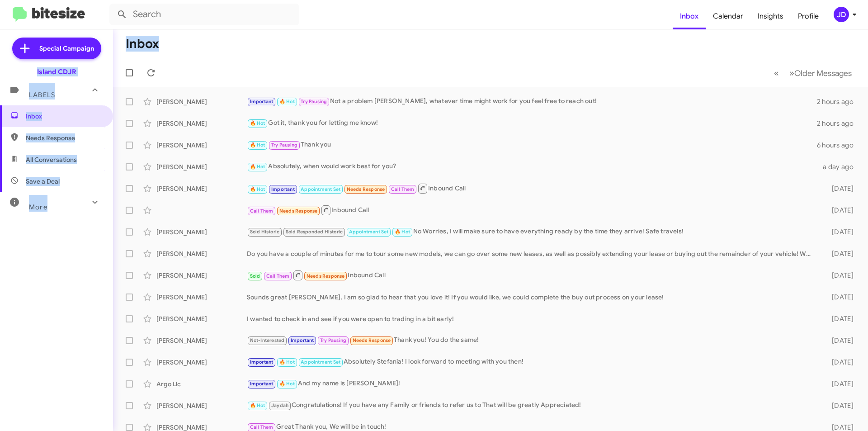 The image size is (868, 431). Describe the element at coordinates (255, 276) in the screenshot. I see `span: Sold` at that location.